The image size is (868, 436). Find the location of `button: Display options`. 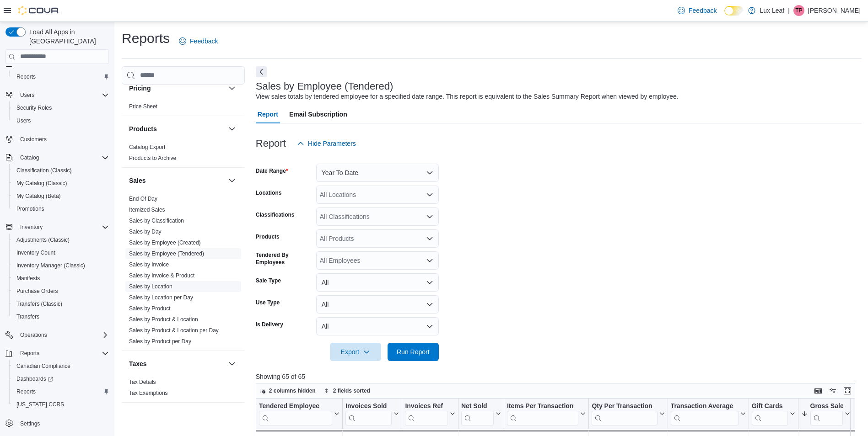

button: Display options is located at coordinates (833, 391).